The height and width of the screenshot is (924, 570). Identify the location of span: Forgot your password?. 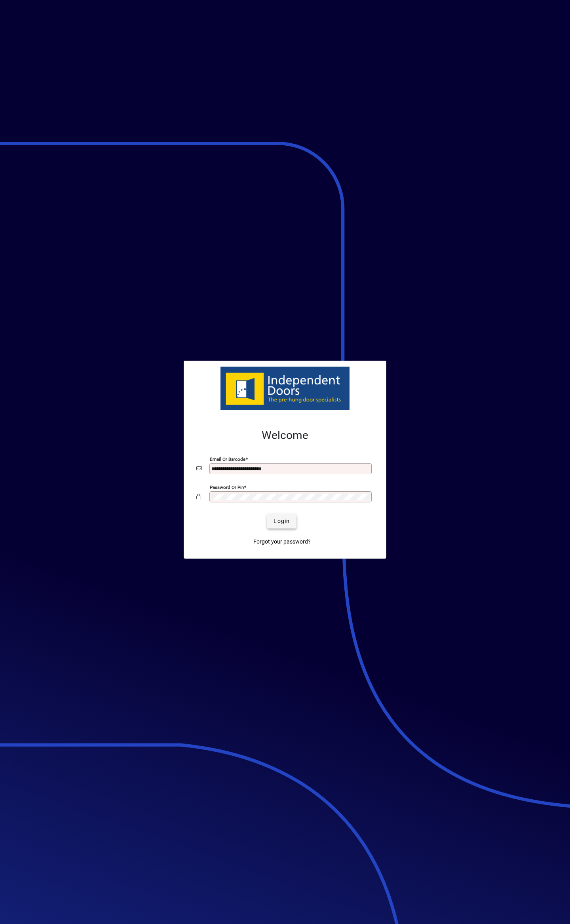
(282, 542).